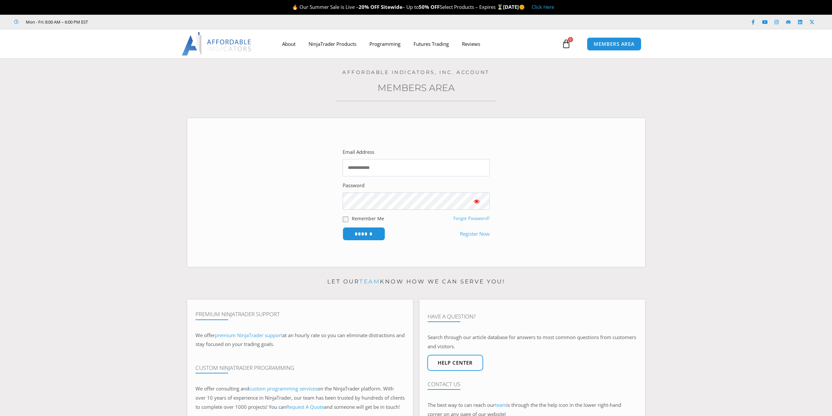  What do you see at coordinates (333, 44) in the screenshot?
I see `a: NinjaTrader Products` at bounding box center [333, 44].